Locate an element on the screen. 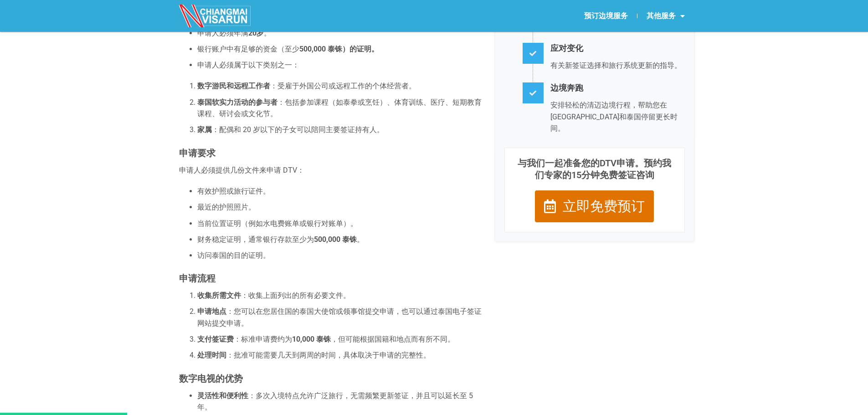 The height and width of the screenshot is (415, 868). font: 有足够的资金（至少 is located at coordinates (267, 49).